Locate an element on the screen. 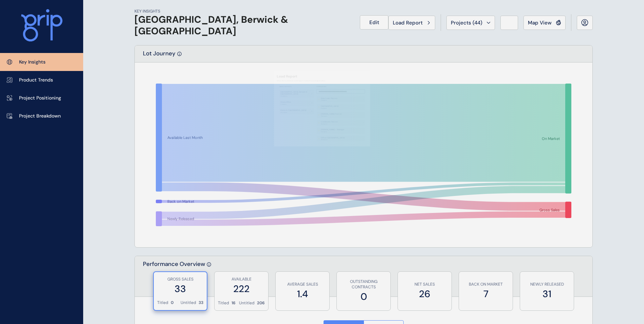 This screenshot has height=324, width=644. p: 16 is located at coordinates (234, 303).